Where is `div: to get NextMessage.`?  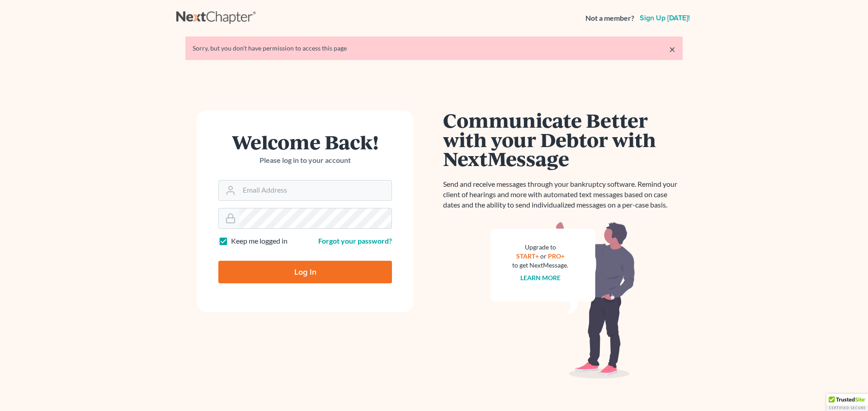
div: to get NextMessage. is located at coordinates (540, 265).